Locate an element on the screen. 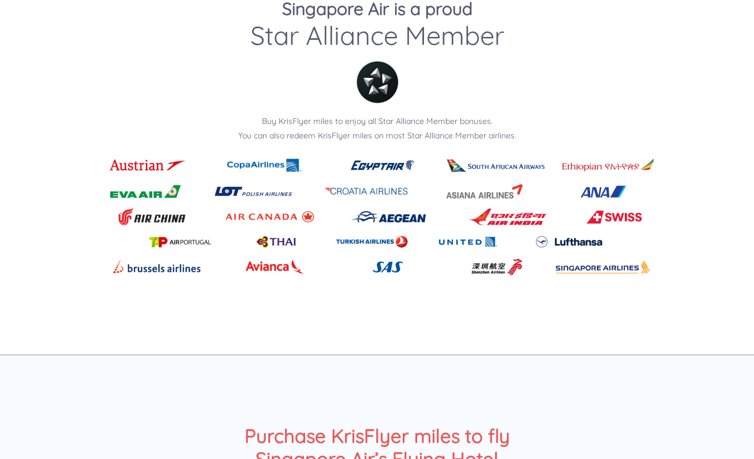 The height and width of the screenshot is (459, 754). img: Air Canada Logo is located at coordinates (270, 217).